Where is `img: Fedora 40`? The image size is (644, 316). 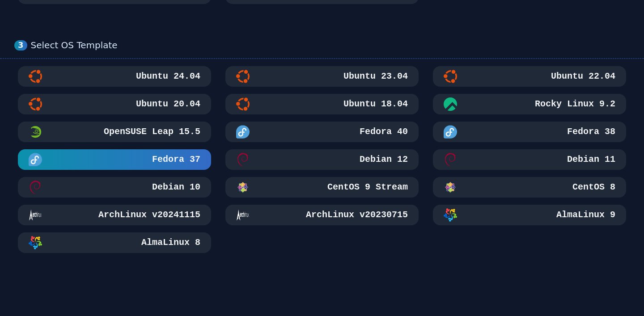 img: Fedora 40 is located at coordinates (243, 132).